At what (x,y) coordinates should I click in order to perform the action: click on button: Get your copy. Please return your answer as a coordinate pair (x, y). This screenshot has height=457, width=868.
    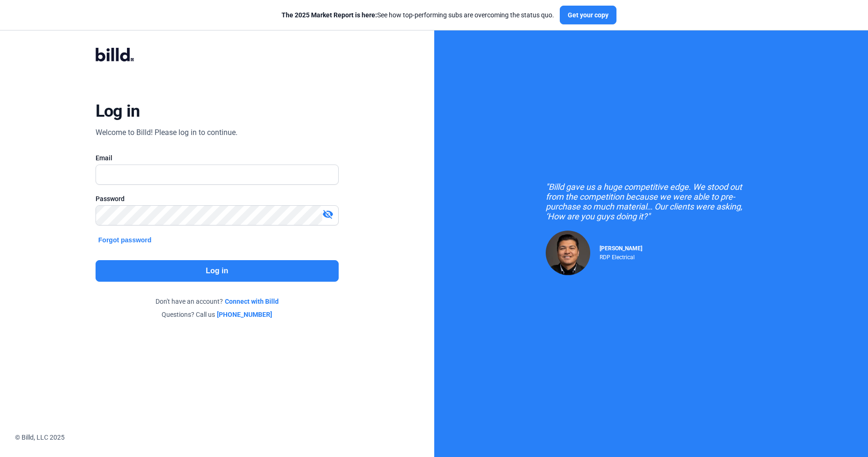
    Looking at the image, I should click on (588, 15).